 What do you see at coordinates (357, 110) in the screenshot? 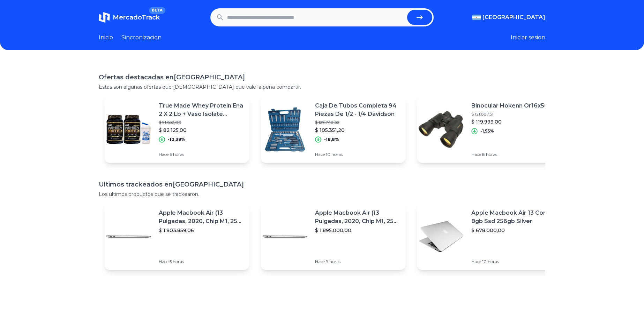
I see `p: Caja De Tubos Completa 94 Piezas De 1/2 - 1/4 Davidson` at bounding box center [357, 110].